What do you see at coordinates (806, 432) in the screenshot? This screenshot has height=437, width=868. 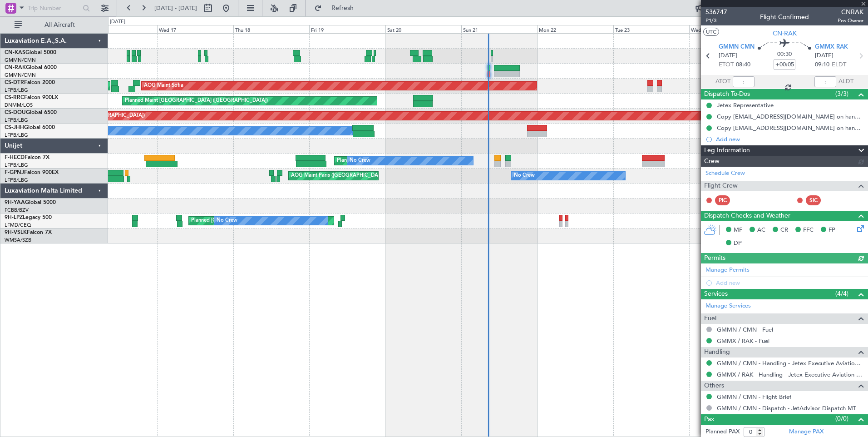 I see `a: Manage PAX` at bounding box center [806, 432].